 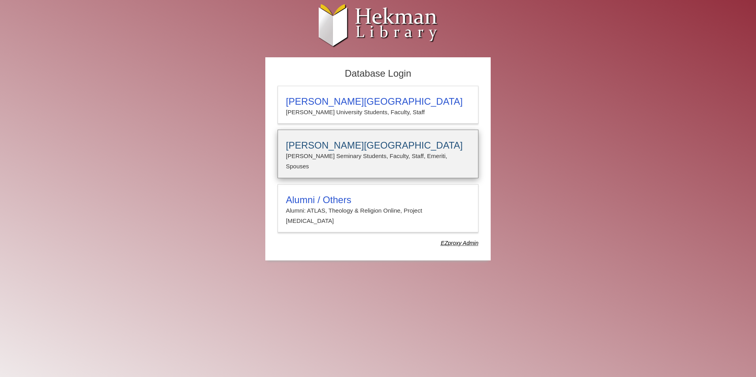 What do you see at coordinates (378, 200) in the screenshot?
I see `h3: Alumni / Others` at bounding box center [378, 200].